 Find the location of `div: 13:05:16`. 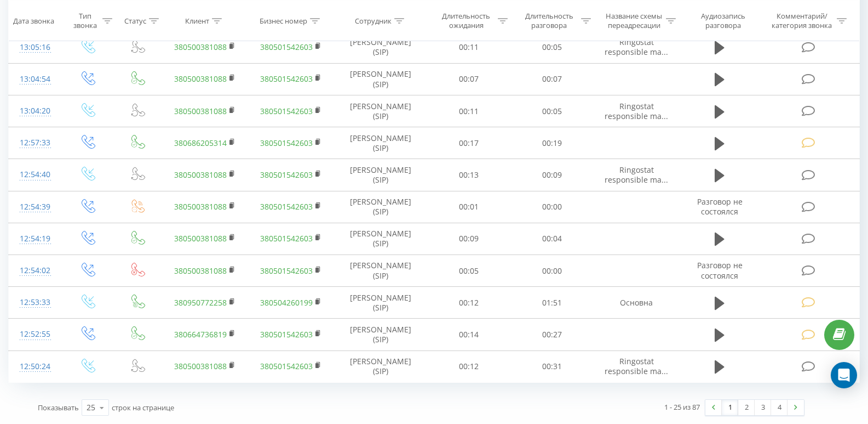

div: 13:05:16 is located at coordinates (35, 47).